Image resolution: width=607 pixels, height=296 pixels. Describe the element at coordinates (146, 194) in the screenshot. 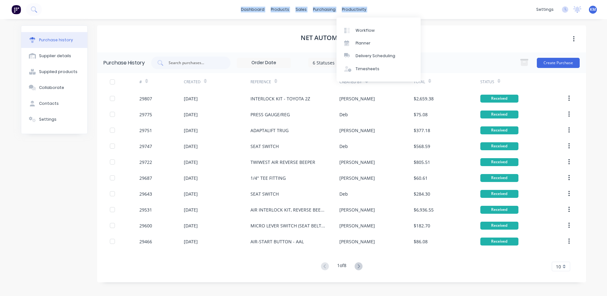

I see `div: 29643` at that location.